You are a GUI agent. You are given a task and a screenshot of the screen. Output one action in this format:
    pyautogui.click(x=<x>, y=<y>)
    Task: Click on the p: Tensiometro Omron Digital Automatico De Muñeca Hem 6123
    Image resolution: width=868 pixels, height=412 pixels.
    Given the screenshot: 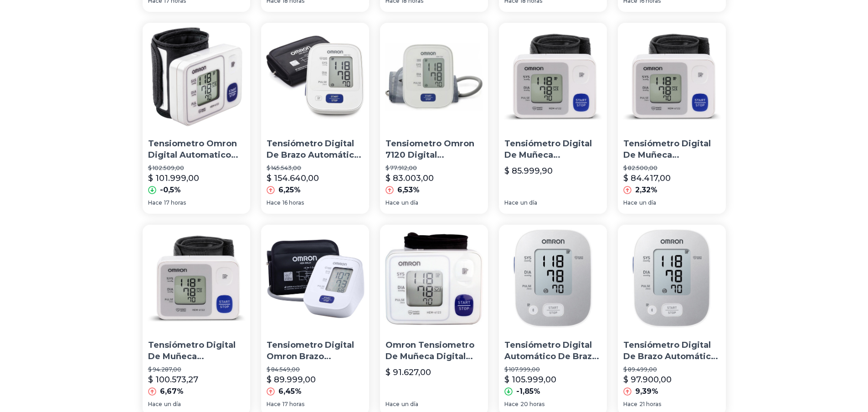 What is the action you would take?
    pyautogui.click(x=197, y=149)
    